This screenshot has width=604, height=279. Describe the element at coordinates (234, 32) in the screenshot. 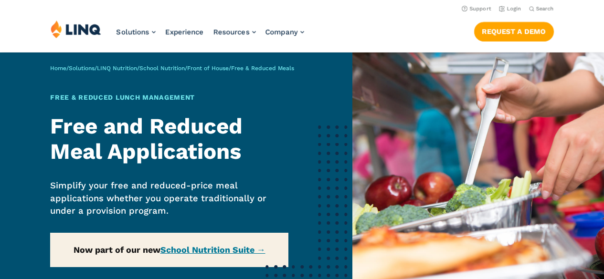

I see `a: Resources` at that location.